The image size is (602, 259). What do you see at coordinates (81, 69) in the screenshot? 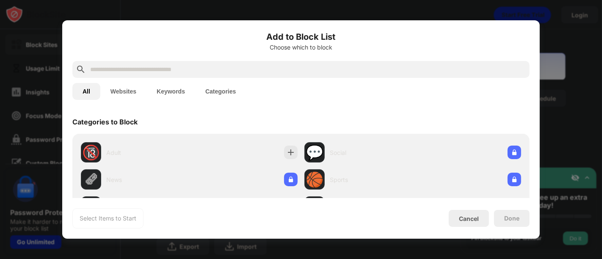
I see `img: search.svg` at bounding box center [81, 69].